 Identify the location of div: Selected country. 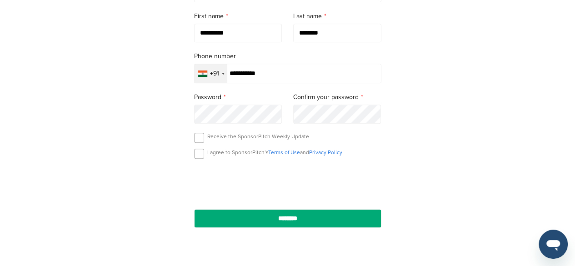
(211, 73).